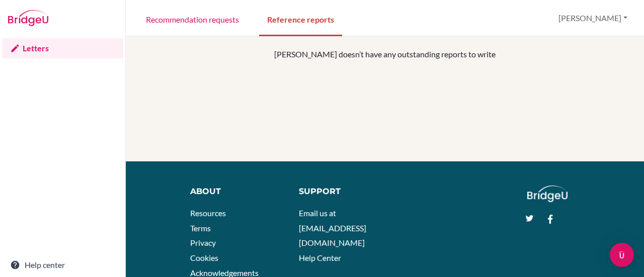 This screenshot has height=277, width=644. I want to click on div: Open Intercom Messenger, so click(622, 254).